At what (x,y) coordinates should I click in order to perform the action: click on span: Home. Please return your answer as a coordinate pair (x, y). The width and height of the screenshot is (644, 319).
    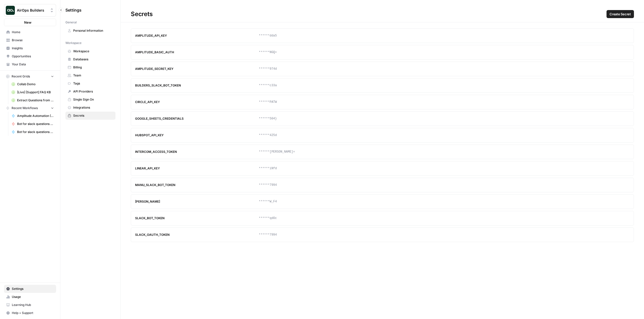
    Looking at the image, I should click on (33, 32).